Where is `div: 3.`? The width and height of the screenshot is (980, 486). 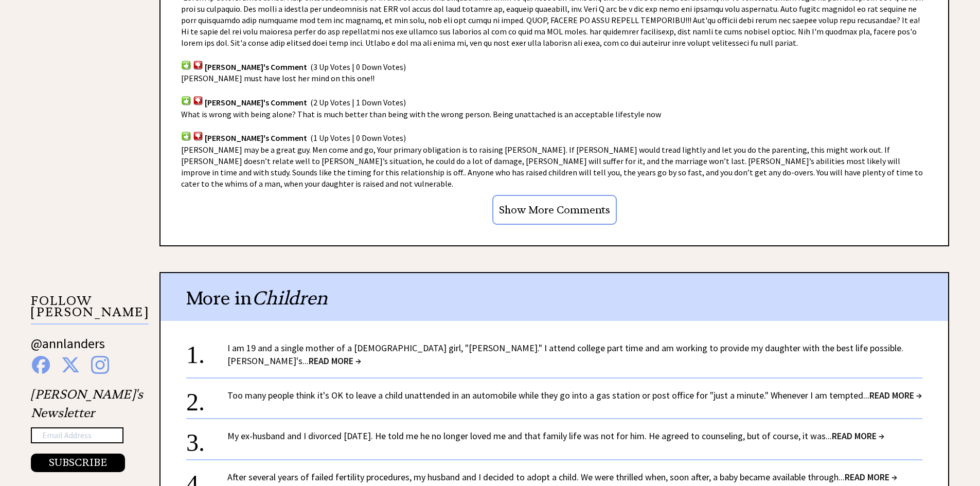 div: 3. is located at coordinates (207, 439).